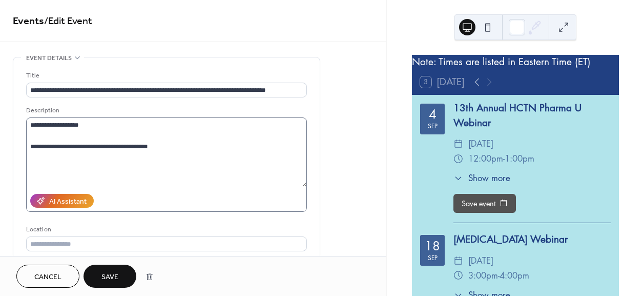  Describe the element at coordinates (481, 178) in the screenshot. I see `button: ​Show more` at that location.